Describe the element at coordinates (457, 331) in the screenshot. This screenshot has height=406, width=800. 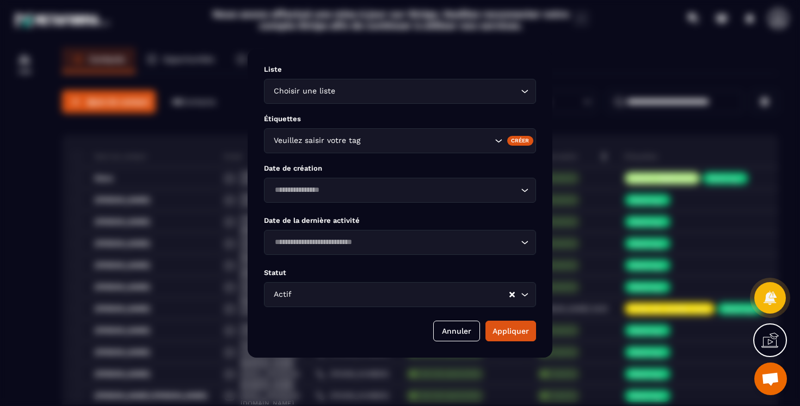
I see `button: Annuler` at that location.